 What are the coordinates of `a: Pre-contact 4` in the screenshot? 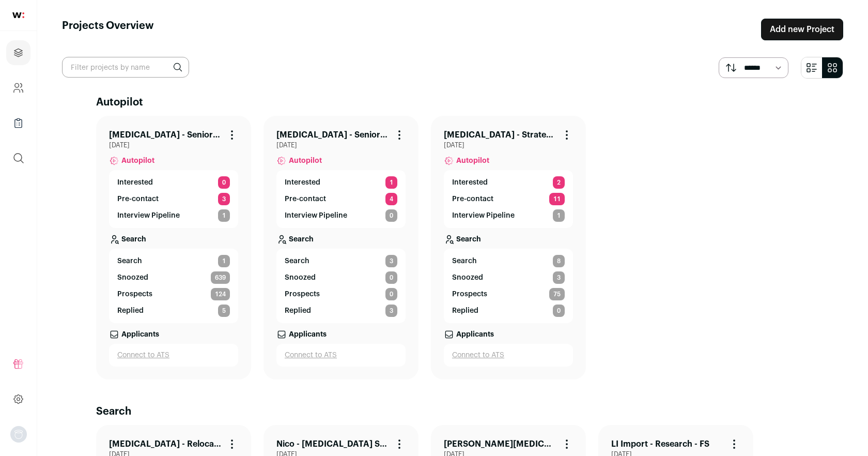 It's located at (341, 199).